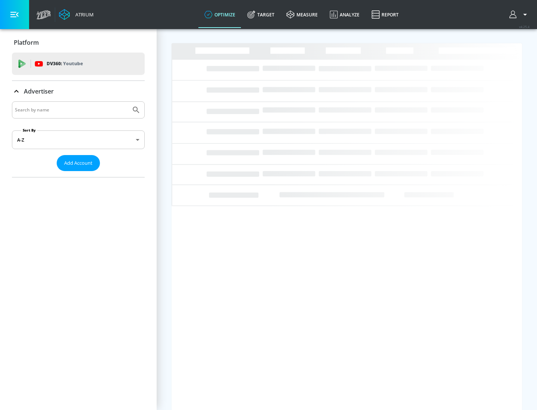  Describe the element at coordinates (78, 163) in the screenshot. I see `span: Add Account` at that location.